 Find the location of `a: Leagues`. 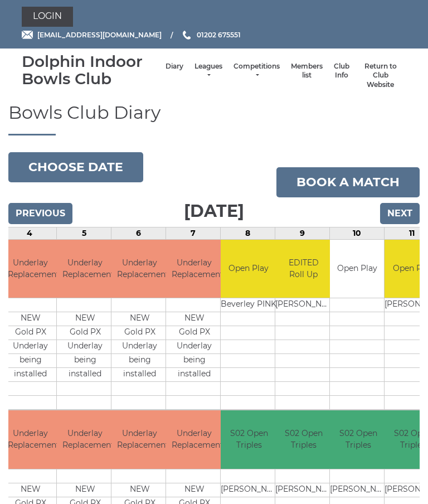

a: Leagues is located at coordinates (209, 71).